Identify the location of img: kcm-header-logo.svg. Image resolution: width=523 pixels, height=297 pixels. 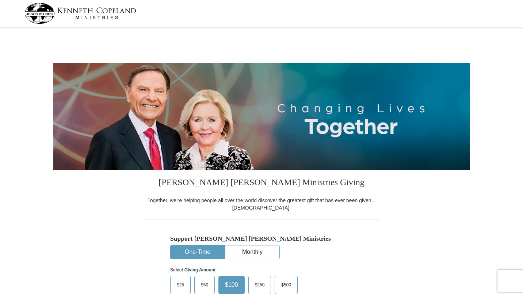
(80, 13).